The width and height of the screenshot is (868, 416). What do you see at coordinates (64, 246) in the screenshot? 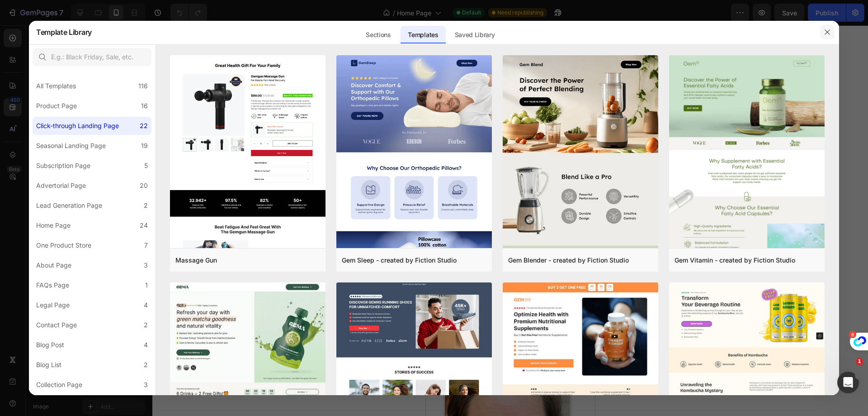
I see `div: One Product Store` at bounding box center [64, 246].